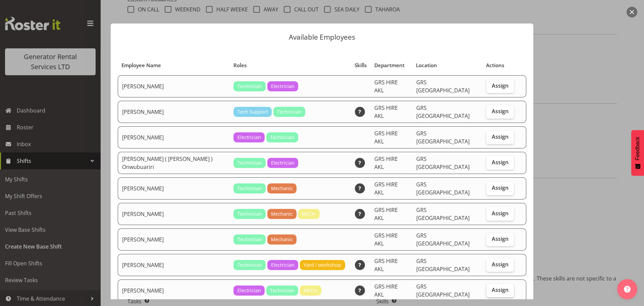 The image size is (644, 306). Describe the element at coordinates (627, 289) in the screenshot. I see `img: help-xxl-2.png` at that location.